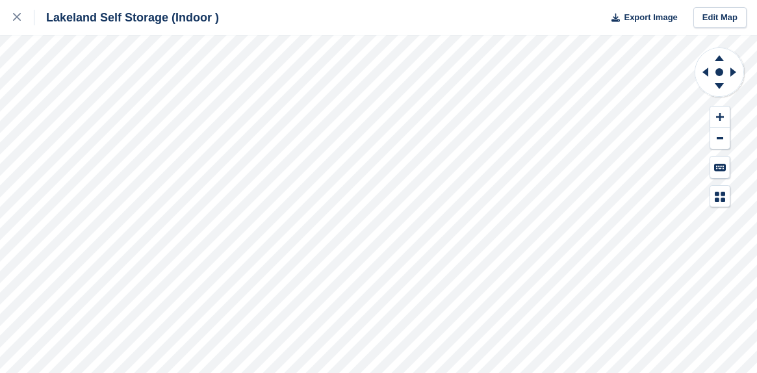 The width and height of the screenshot is (757, 373). I want to click on span: Export Image, so click(651, 18).